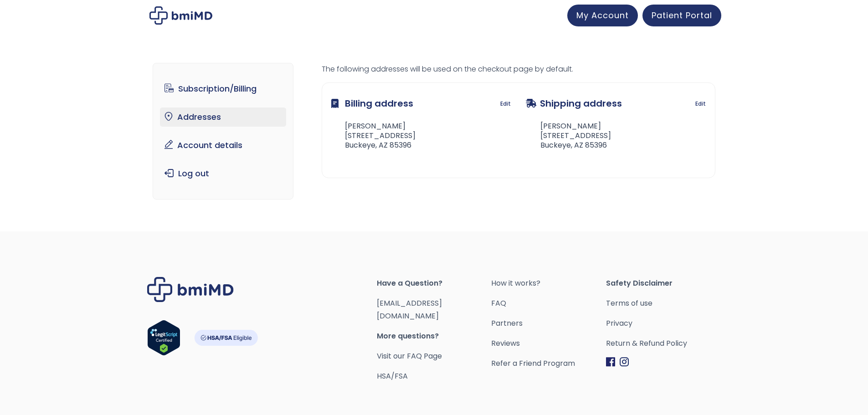 The width and height of the screenshot is (868, 415). What do you see at coordinates (549, 324) in the screenshot?
I see `a: Partners` at bounding box center [549, 324].